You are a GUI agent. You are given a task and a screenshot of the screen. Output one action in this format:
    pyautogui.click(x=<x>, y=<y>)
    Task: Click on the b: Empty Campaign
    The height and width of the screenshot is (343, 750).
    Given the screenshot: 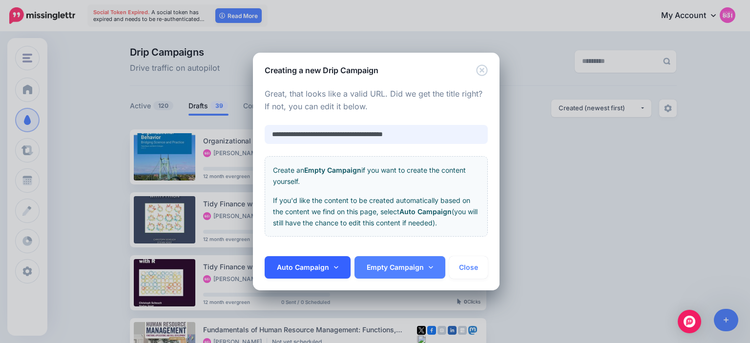 What is the action you would take?
    pyautogui.click(x=333, y=170)
    